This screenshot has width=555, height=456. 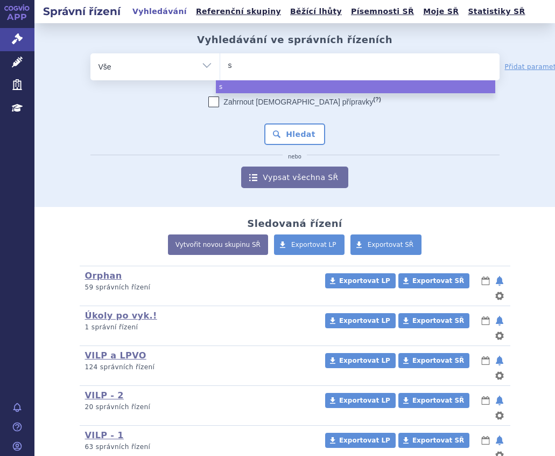 I want to click on p: 63 správních řízení, so click(x=200, y=447).